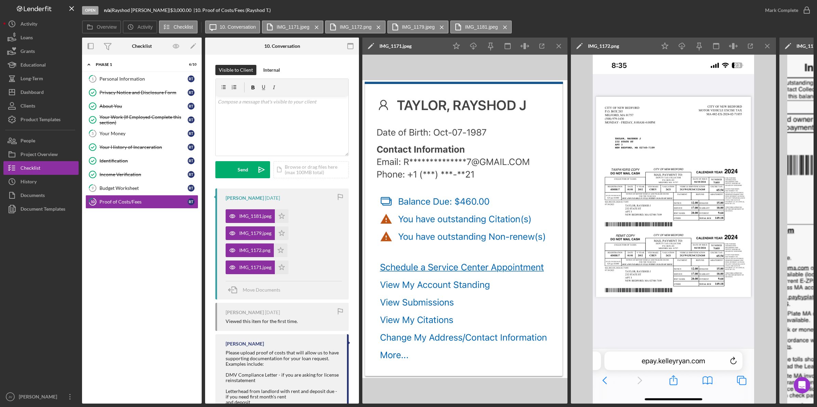 The width and height of the screenshot is (817, 407). Describe the element at coordinates (41, 38) in the screenshot. I see `a: Loans` at that location.